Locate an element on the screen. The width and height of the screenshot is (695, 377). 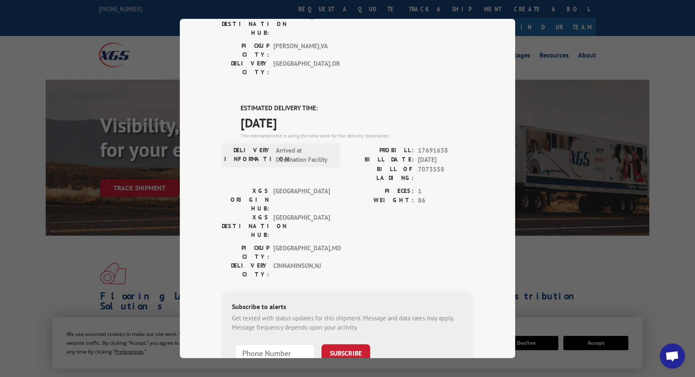
div: Subscribe to alerts is located at coordinates (348, 307).